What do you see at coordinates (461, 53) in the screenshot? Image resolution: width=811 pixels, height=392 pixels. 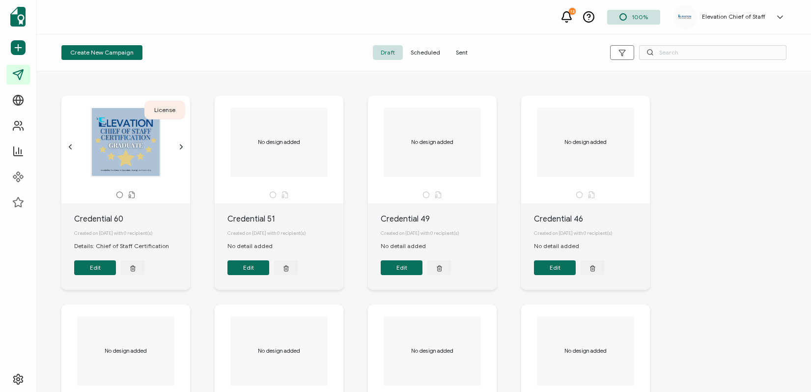 I see `span: Sent` at bounding box center [461, 53].